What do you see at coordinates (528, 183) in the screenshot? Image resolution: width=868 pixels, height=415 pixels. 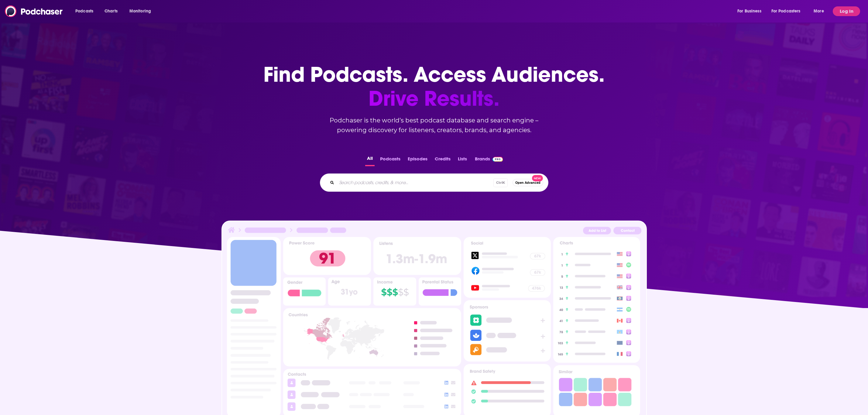 I see `button: Open AdvancedNew` at bounding box center [528, 183].